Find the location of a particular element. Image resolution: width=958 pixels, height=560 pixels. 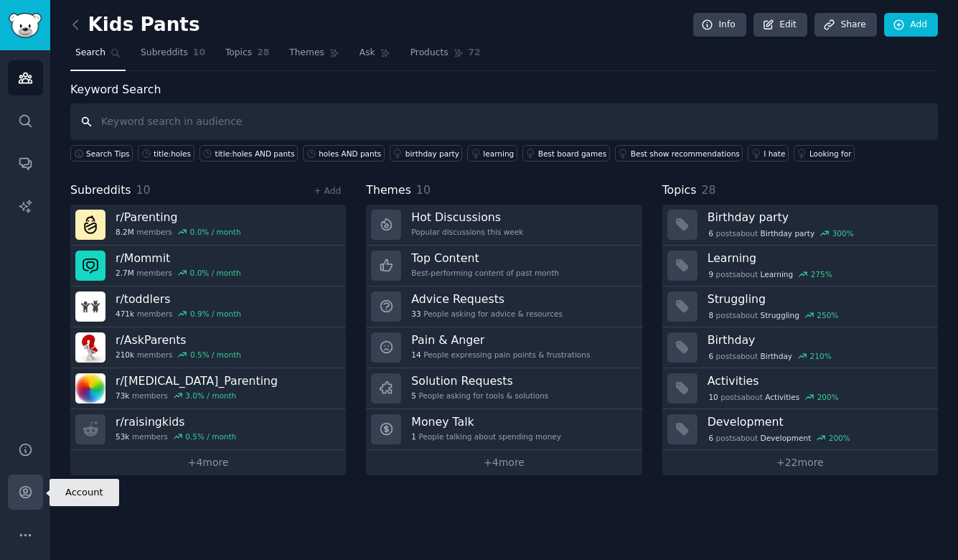

span: 5 is located at coordinates (414, 395).